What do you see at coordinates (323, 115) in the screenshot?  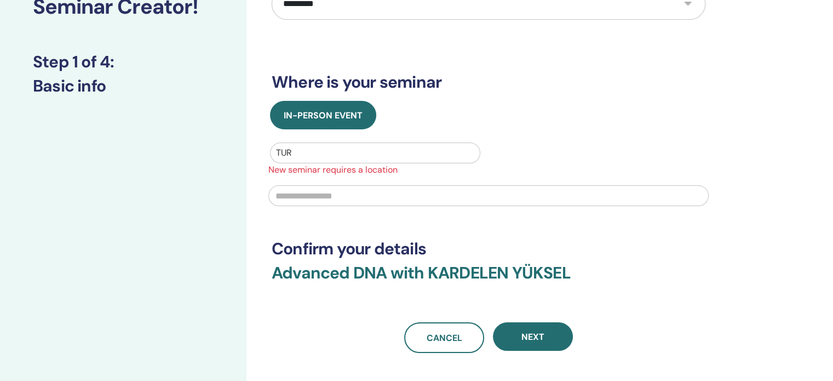 I see `button: In-Person Event` at bounding box center [323, 115].